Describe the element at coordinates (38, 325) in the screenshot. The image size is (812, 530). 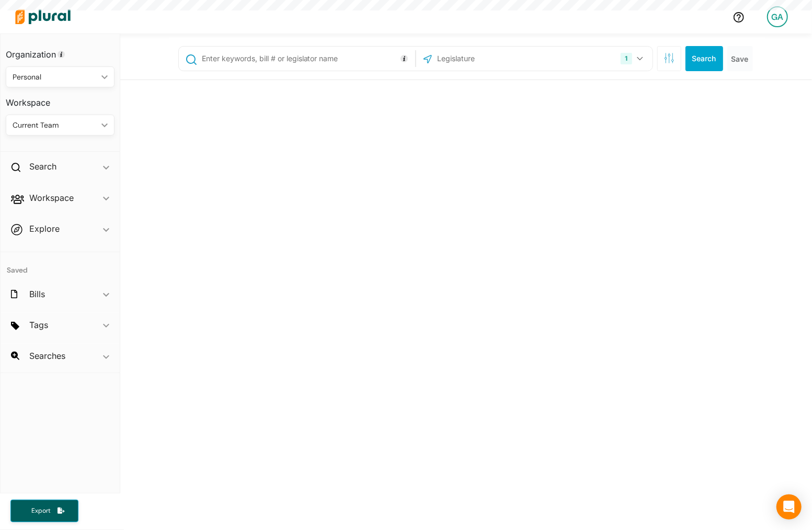
I see `h2: Tags` at that location.